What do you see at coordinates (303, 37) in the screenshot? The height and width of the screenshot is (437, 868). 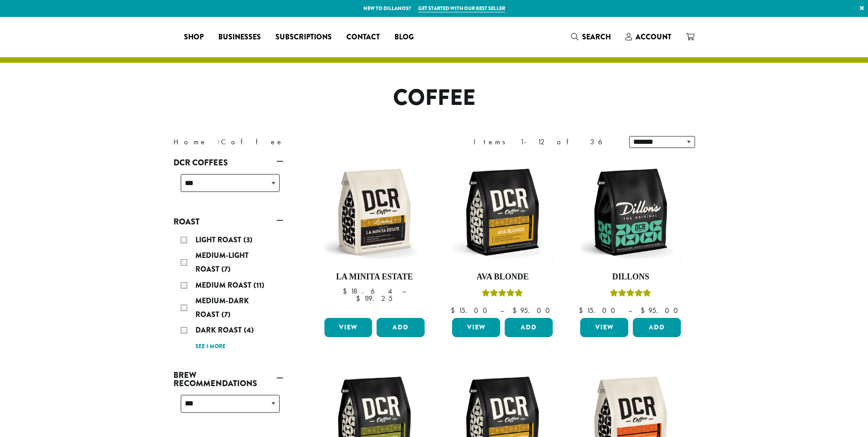 I see `span: Subscriptions` at bounding box center [303, 37].